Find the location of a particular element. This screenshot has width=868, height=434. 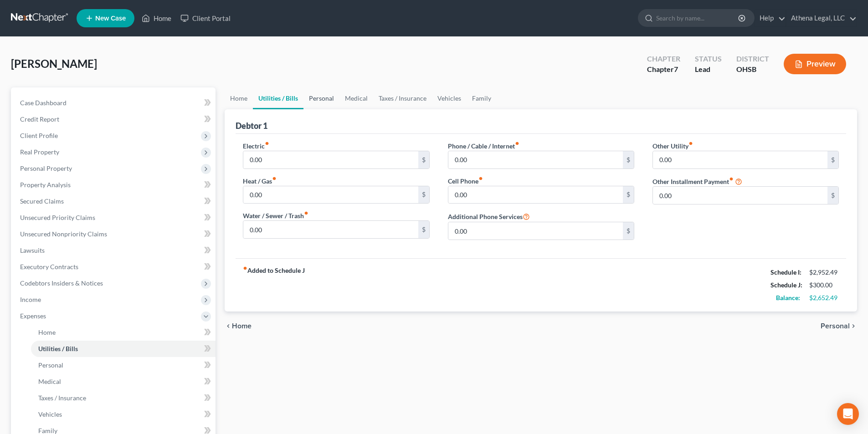

a: Case Dashboard is located at coordinates (114, 103).